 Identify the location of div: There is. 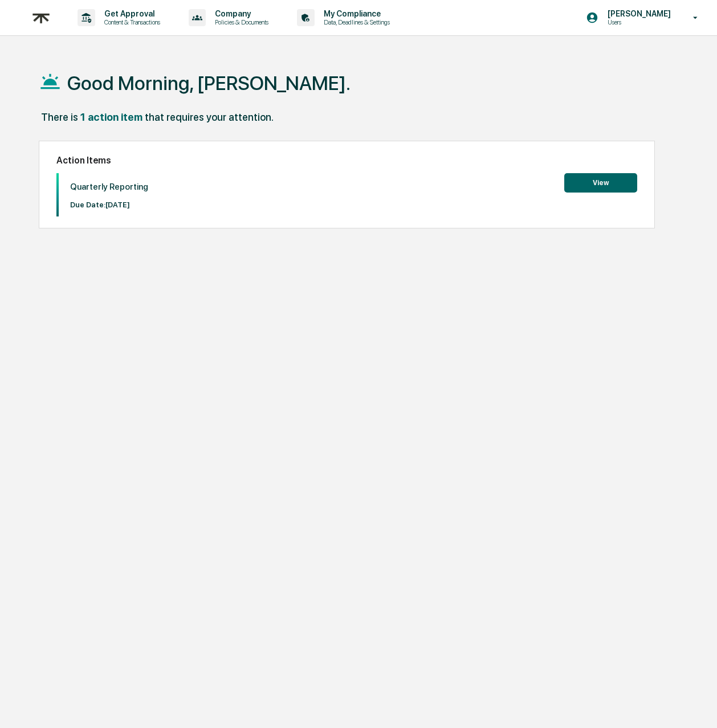
(59, 117).